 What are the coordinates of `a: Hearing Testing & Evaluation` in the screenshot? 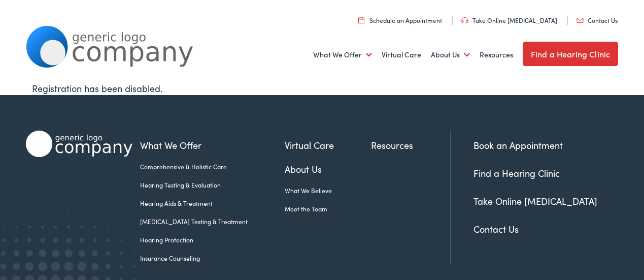 It's located at (212, 185).